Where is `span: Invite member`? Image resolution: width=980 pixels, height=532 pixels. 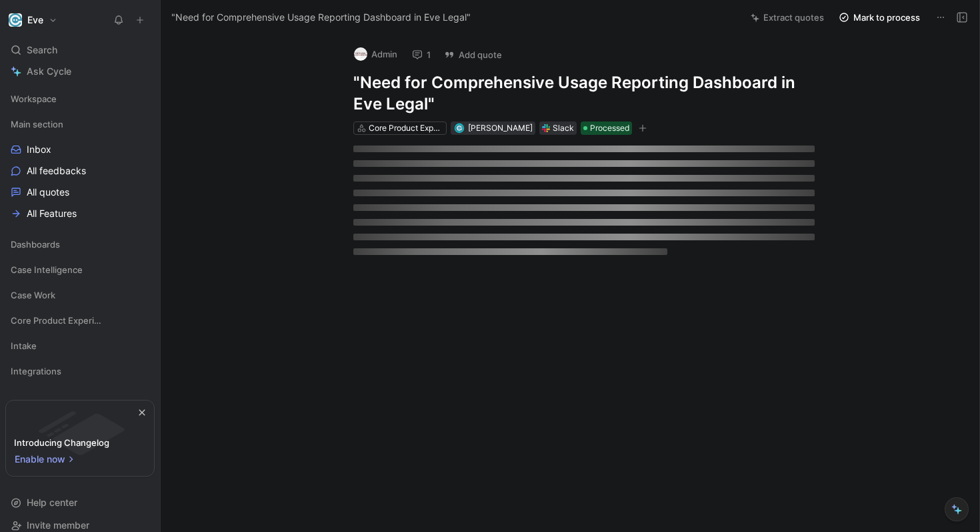
span: Invite member is located at coordinates (58, 525).